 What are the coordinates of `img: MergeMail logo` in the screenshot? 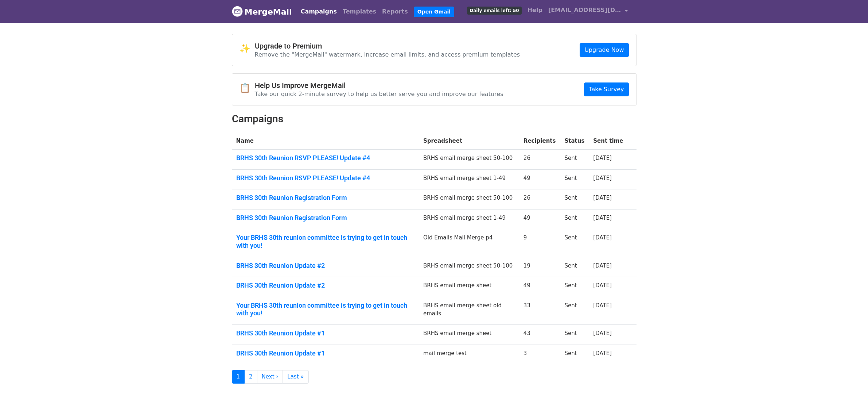 It's located at (237, 11).